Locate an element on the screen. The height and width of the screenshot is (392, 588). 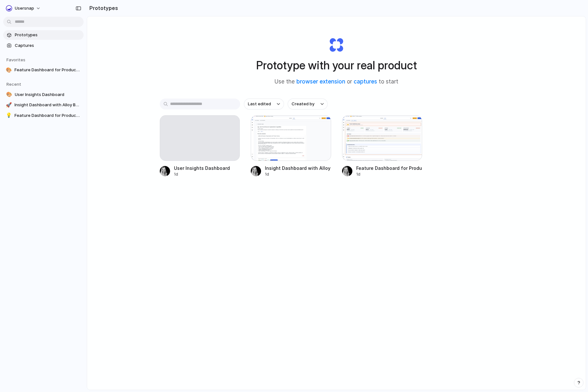
span: Use the or to start is located at coordinates (336, 82).